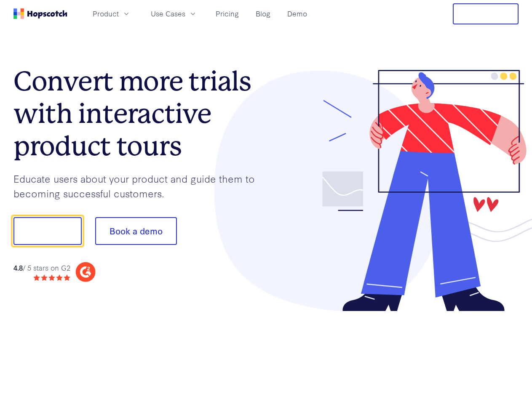 The height and width of the screenshot is (404, 532). I want to click on strong: 4.8, so click(18, 267).